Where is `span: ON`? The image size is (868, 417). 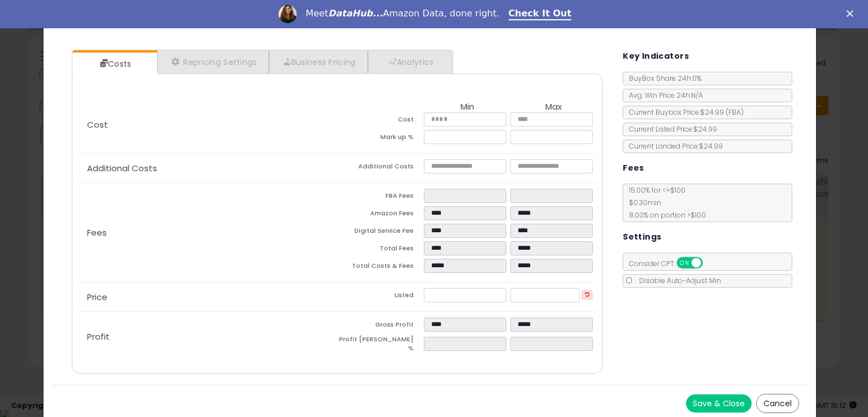
span: ON is located at coordinates (684, 263).